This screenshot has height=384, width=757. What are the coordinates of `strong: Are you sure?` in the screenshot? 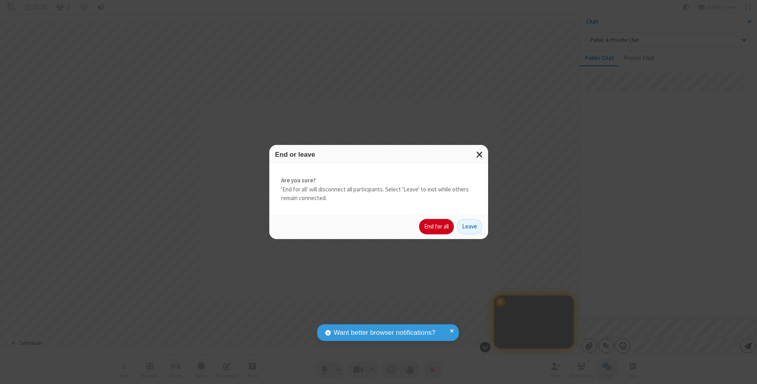 It's located at (378, 181).